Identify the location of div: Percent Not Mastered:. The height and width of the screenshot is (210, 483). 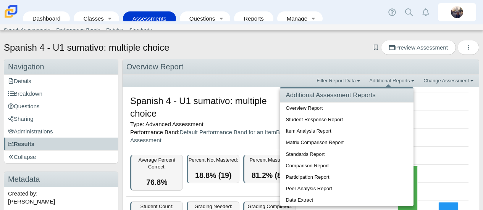
(213, 169).